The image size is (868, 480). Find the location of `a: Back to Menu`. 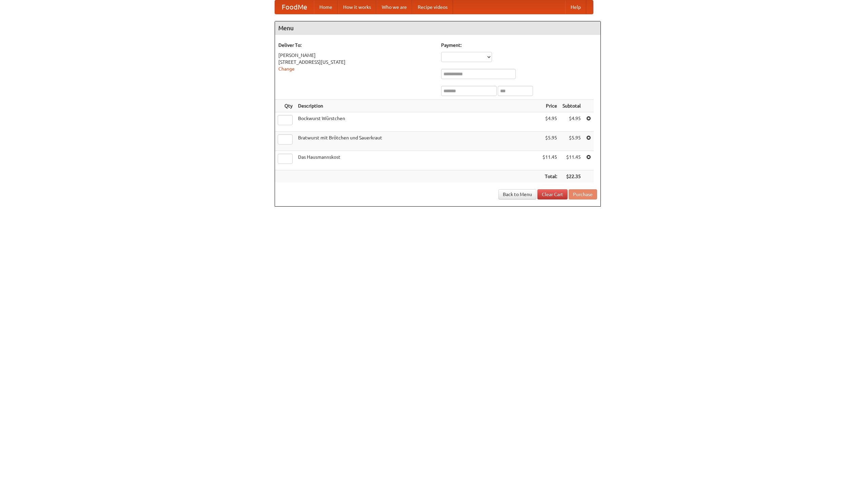

a: Back to Menu is located at coordinates (517, 194).